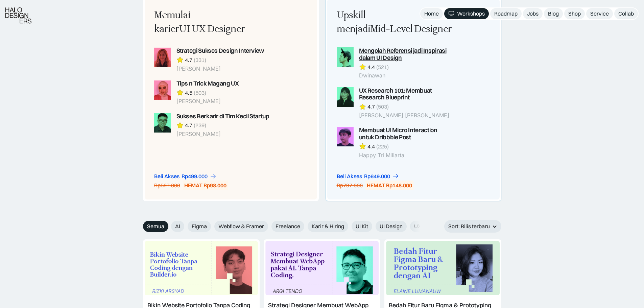 This screenshot has height=308, width=644. What do you see at coordinates (471, 14) in the screenshot?
I see `div: Workshops` at bounding box center [471, 14].